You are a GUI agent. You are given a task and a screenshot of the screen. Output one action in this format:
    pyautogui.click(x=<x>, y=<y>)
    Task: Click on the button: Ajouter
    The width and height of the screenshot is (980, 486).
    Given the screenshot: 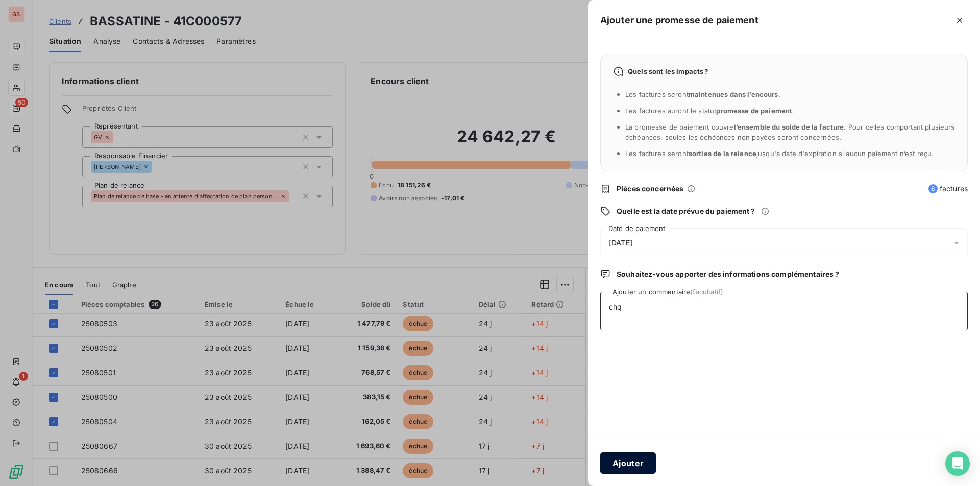 What is the action you would take?
    pyautogui.click(x=627, y=463)
    